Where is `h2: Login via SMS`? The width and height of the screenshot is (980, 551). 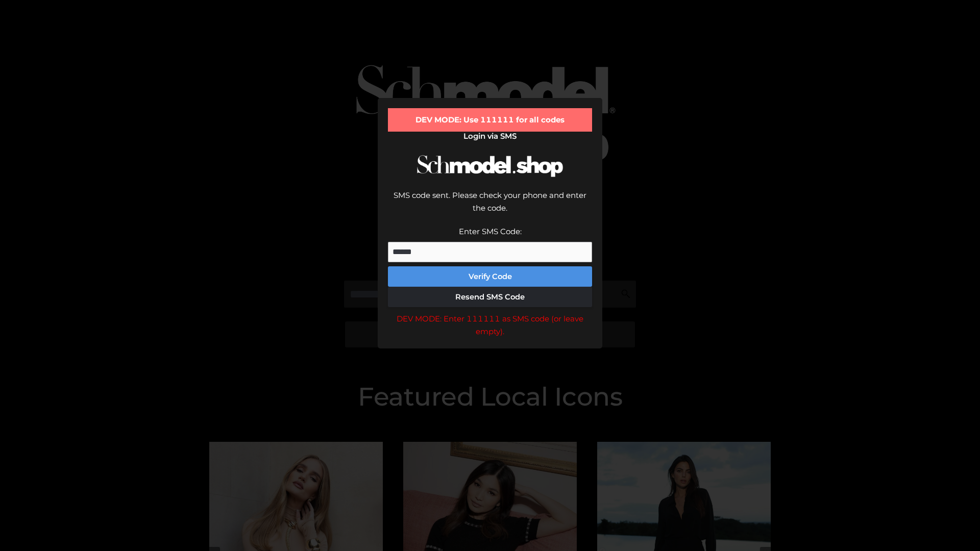 h2: Login via SMS is located at coordinates (490, 136).